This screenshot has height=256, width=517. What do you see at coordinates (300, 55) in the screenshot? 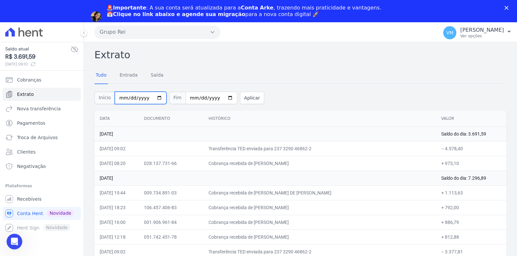
I see `h2: Extrato` at bounding box center [300, 55].